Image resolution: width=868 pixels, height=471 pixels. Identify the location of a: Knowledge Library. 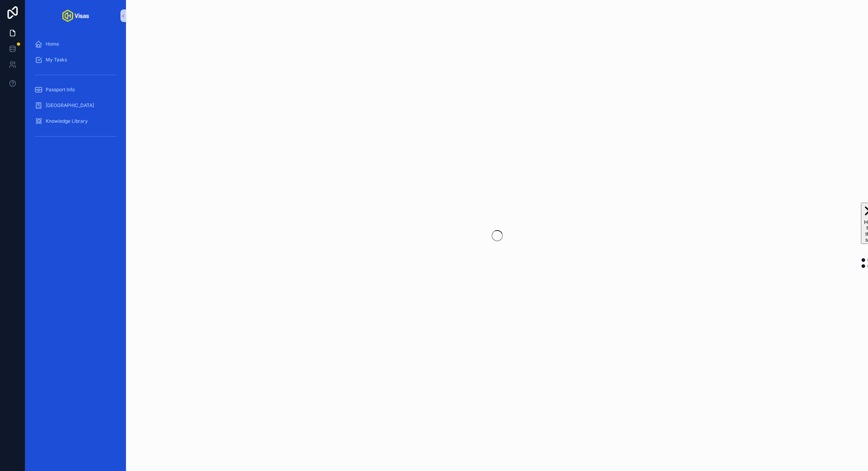
(75, 122).